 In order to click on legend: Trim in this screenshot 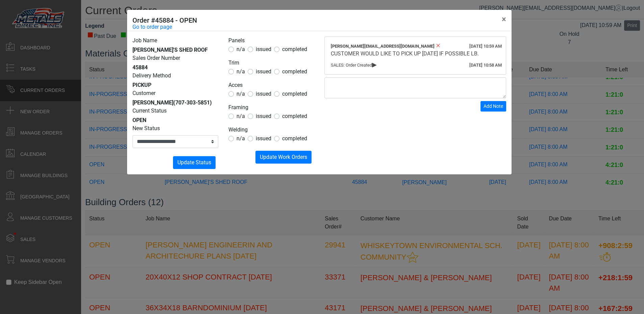, I will do `click(271, 63)`.